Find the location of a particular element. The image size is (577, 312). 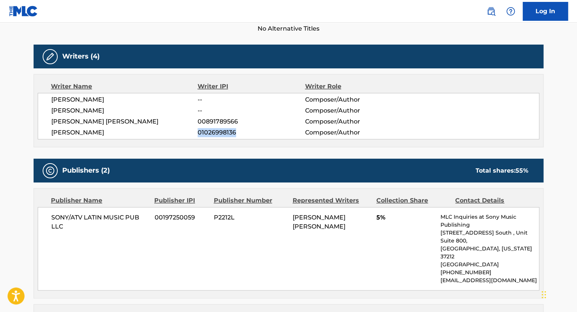

div: Publisher Number is located at coordinates (250, 200).